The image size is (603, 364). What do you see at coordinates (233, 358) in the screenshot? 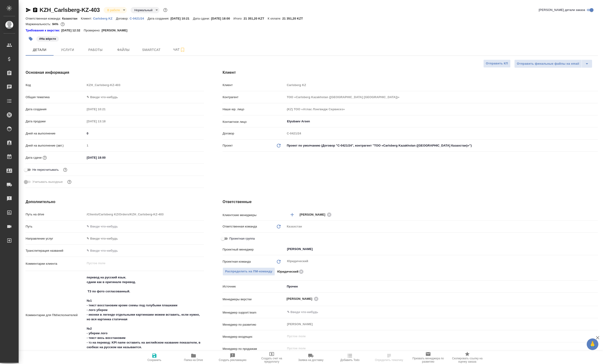
I see `button: Создать рекламацию` at bounding box center [233, 358].